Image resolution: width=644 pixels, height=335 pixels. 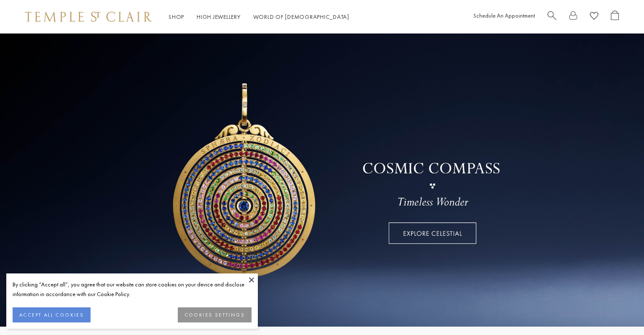 What do you see at coordinates (132, 289) in the screenshot?
I see `div: By clicking “Accept all”, you agree that our website can store cookies on your device and disclos...` at bounding box center [132, 289].